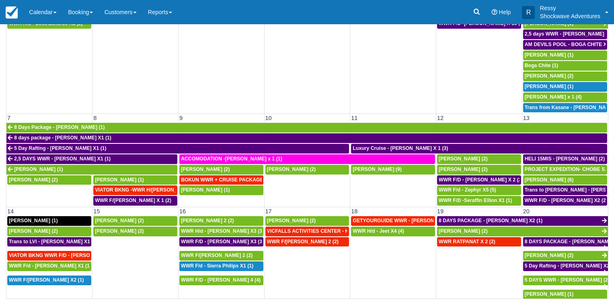 The image size is (614, 301). What do you see at coordinates (354, 211) in the screenshot?
I see `span: 18` at bounding box center [354, 211].